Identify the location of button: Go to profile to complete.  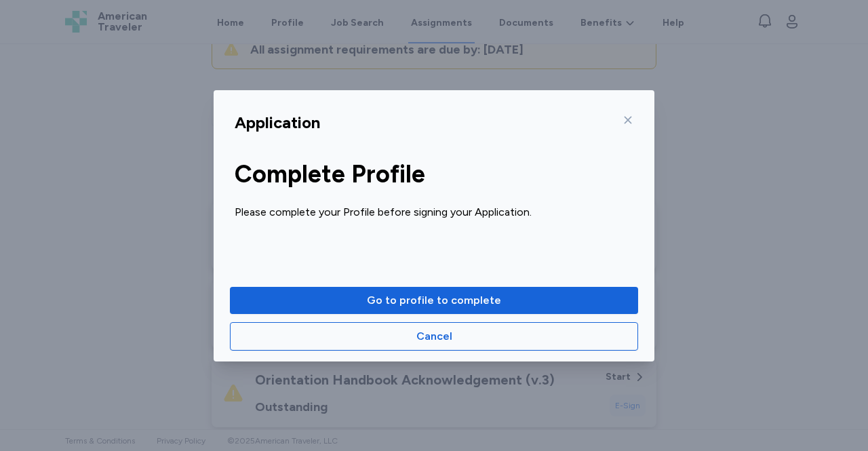
(434, 301).